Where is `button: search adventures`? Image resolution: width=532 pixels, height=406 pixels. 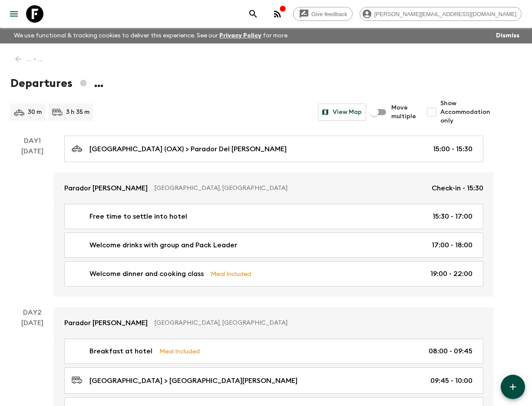
button: search adventures is located at coordinates (254, 14).